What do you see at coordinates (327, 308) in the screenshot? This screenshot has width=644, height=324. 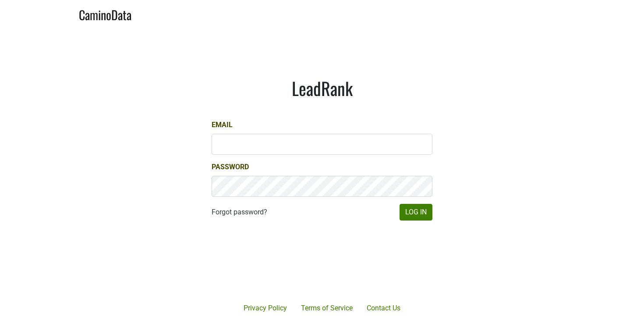 I see `a: Terms of Service` at bounding box center [327, 308].